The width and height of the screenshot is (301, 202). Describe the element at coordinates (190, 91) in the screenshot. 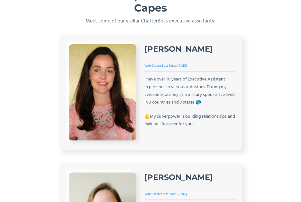

I see `div: I have over 10 years of Executive Assistant experience in various industries. During my awesome j...` at that location.